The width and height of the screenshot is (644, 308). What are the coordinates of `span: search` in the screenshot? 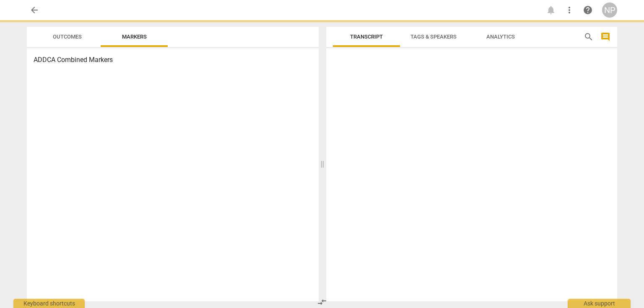 It's located at (589, 37).